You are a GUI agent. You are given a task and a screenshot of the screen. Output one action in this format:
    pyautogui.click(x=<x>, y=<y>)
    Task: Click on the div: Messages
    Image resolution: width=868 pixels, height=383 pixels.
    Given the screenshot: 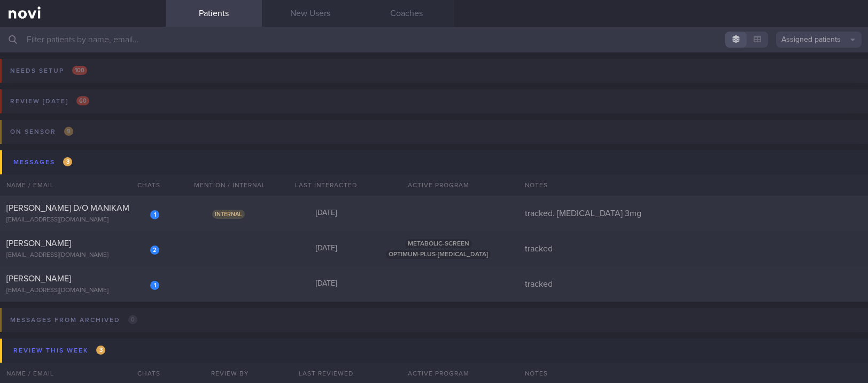 What is the action you would take?
    pyautogui.click(x=43, y=162)
    